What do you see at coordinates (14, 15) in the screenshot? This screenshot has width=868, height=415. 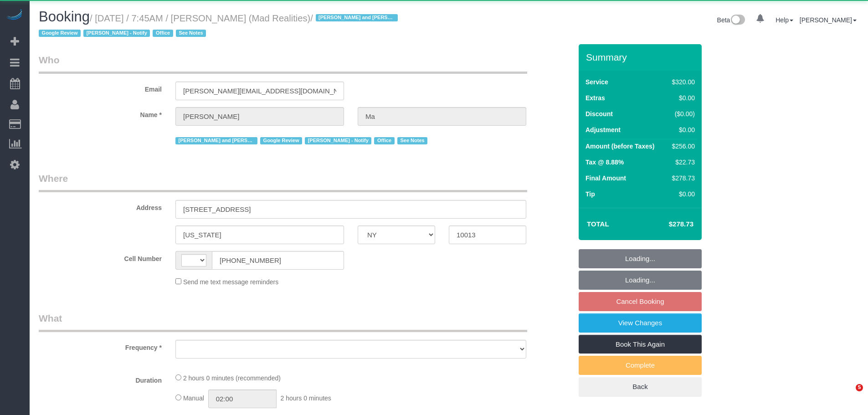 I see `img: Automaid Logo` at bounding box center [14, 15].